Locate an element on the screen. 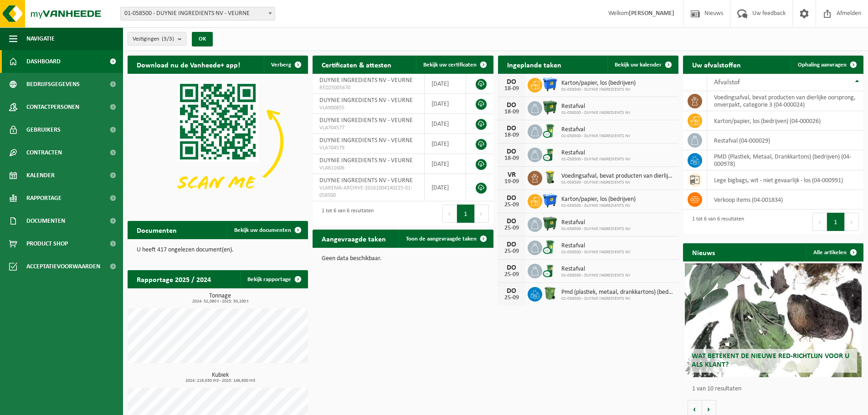 The width and height of the screenshot is (868, 415). h3: Tonnage is located at coordinates (220, 298).